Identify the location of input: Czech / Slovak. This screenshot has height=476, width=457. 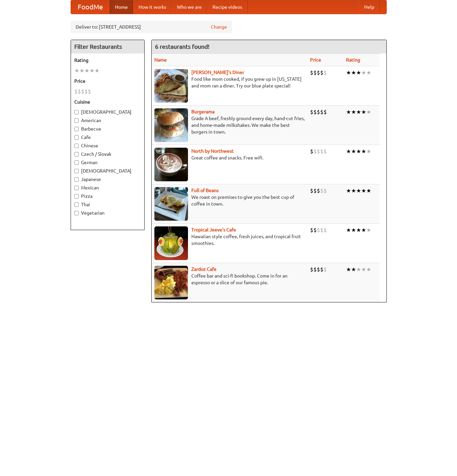
(77, 154).